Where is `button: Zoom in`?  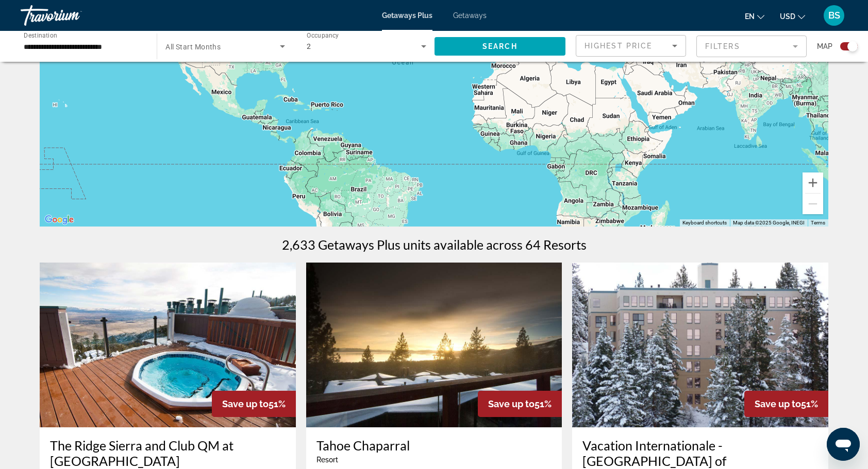 button: Zoom in is located at coordinates (813, 183).